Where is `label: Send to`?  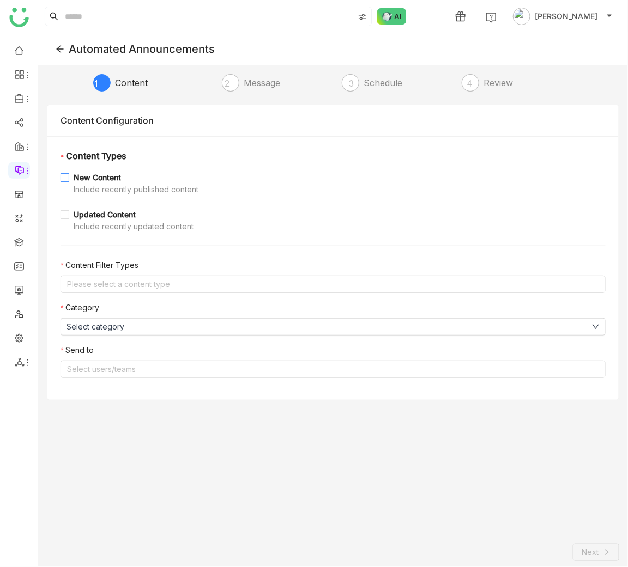
label: Send to is located at coordinates (77, 350).